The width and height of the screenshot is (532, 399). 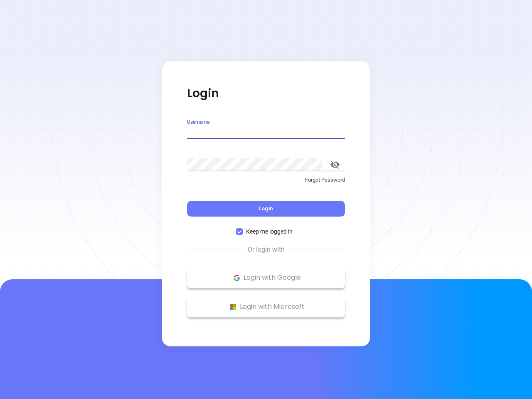 I want to click on p: Forgot Password, so click(x=266, y=180).